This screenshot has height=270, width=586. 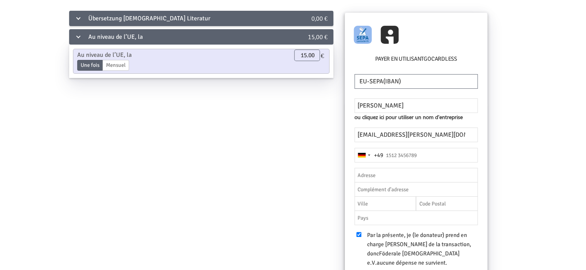 I want to click on span: ou cliquez ici pour utiliser un nom d'entreprise, so click(x=409, y=117).